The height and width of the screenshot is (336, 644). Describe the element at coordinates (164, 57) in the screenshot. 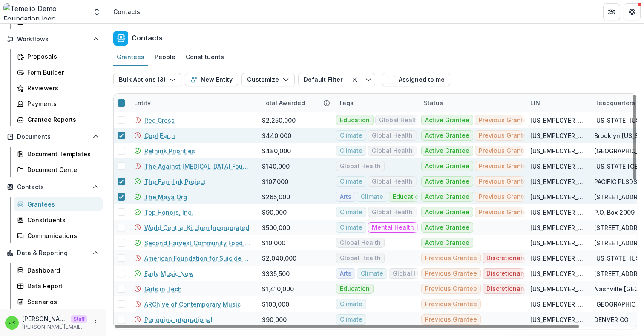

I see `a: People` at that location.